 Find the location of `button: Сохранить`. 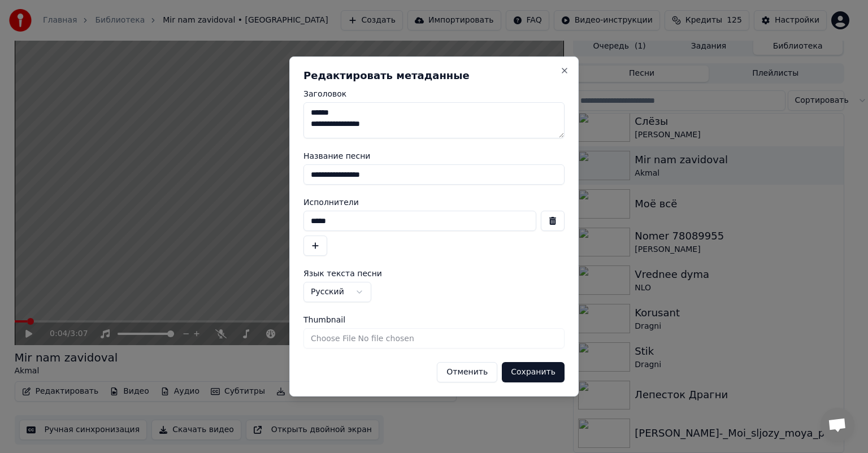

button: Сохранить is located at coordinates (533, 372).